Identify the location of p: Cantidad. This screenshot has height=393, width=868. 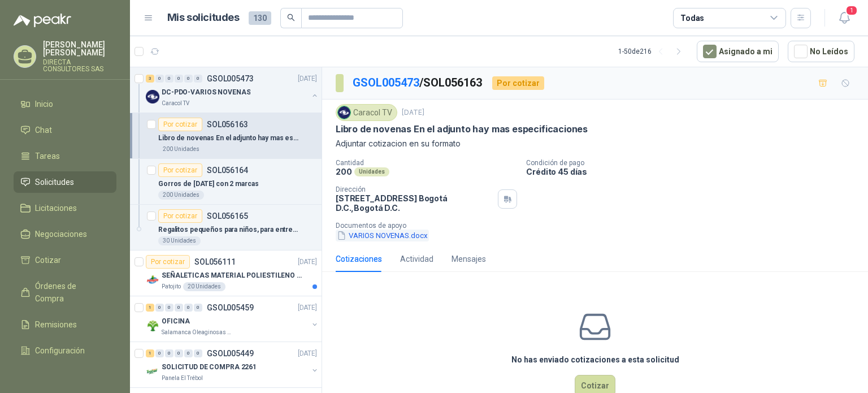
(426, 163).